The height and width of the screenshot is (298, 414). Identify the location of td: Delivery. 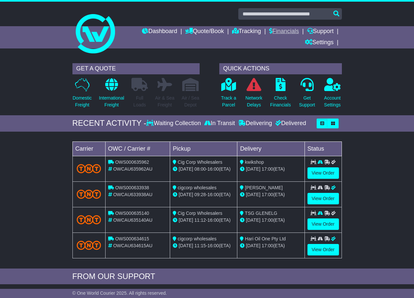
(270, 149).